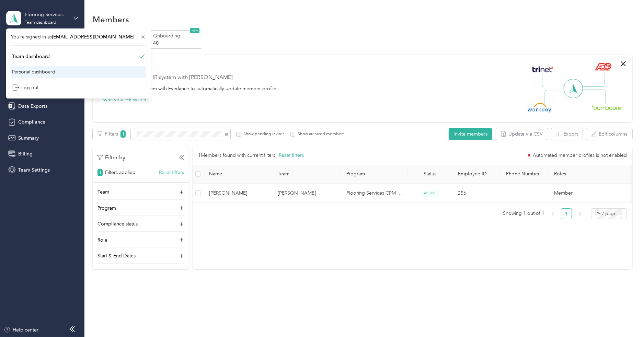  Describe the element at coordinates (46, 14) in the screenshot. I see `div: Flooring Services` at that location.